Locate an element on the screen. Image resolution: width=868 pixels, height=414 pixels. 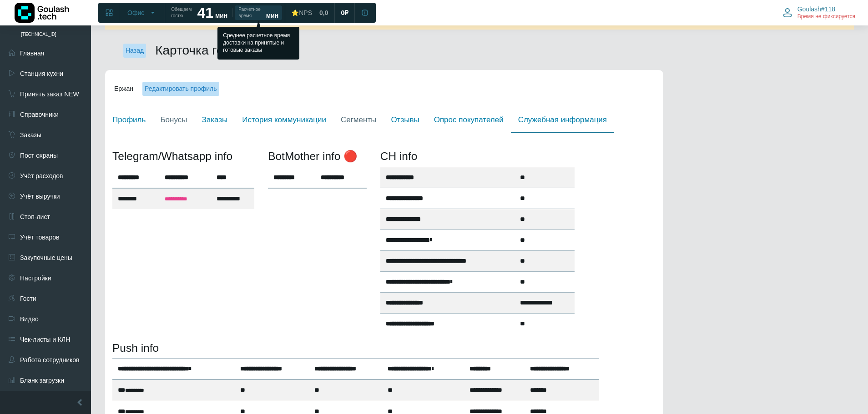
span: Офис is located at coordinates (136, 13).